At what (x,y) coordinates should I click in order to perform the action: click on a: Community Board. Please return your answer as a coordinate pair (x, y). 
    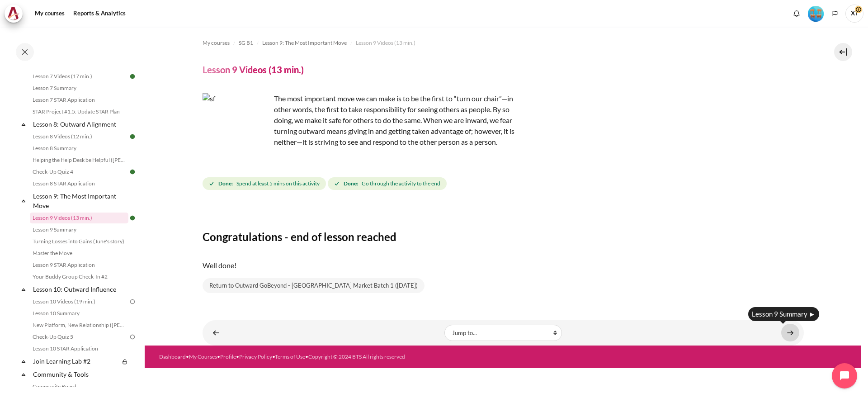
    Looking at the image, I should click on (79, 386).